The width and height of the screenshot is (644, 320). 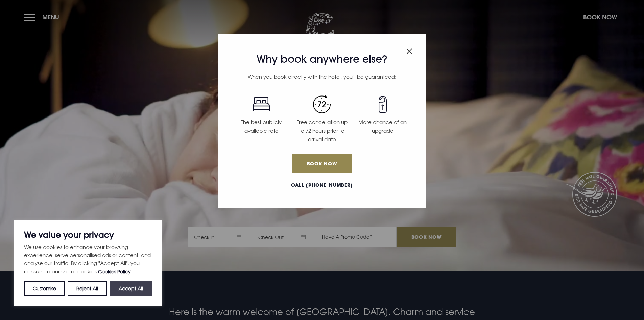 What do you see at coordinates (322, 131) in the screenshot?
I see `p: Free cancellation up to 72 hours prior to arrival date` at bounding box center [322, 131].